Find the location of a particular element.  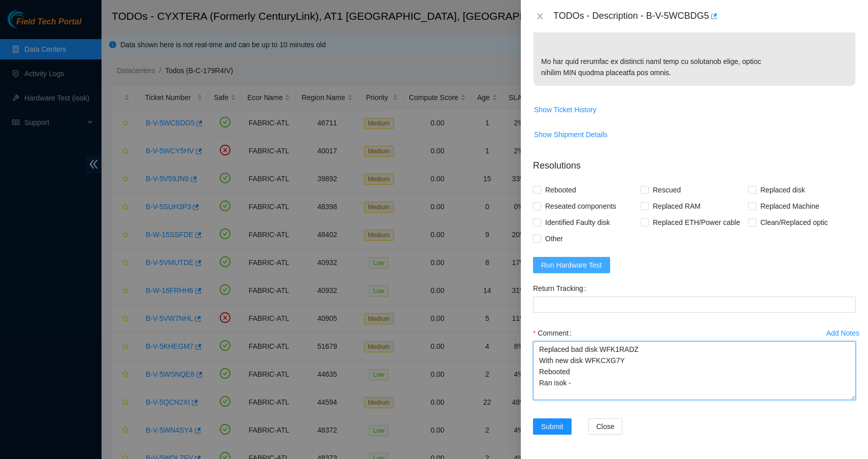

span: Show Ticket History is located at coordinates (565, 110).